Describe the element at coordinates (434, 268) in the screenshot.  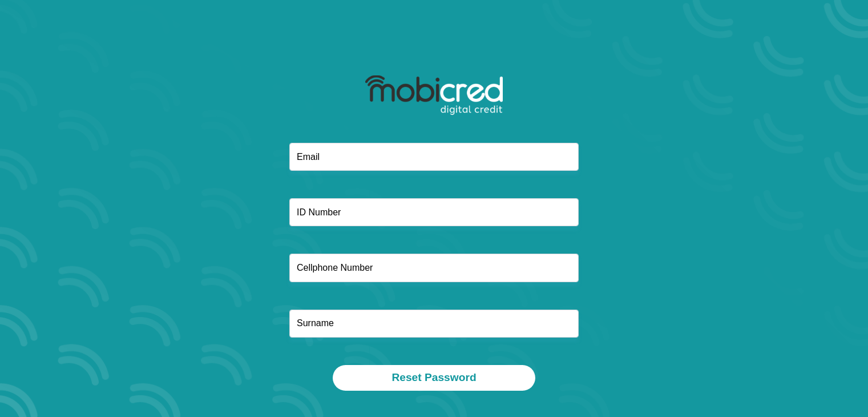
I see `input: Cellphone Number` at that location.